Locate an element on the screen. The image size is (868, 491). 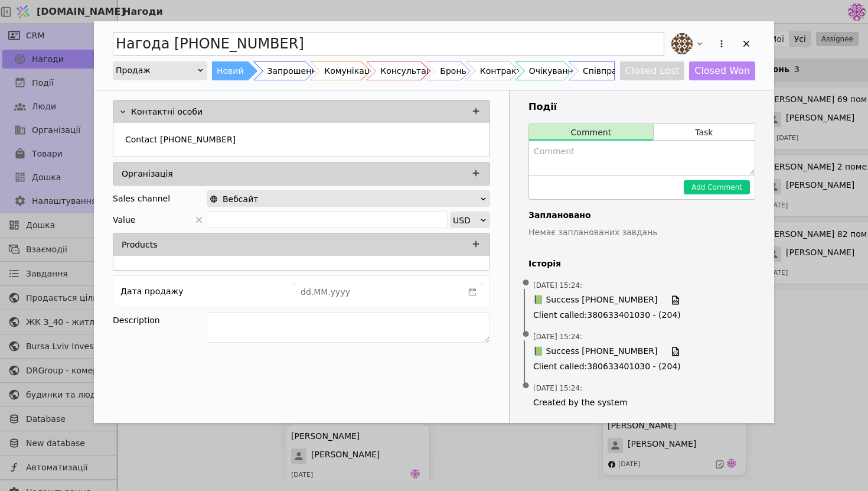
span: Value is located at coordinates (124, 220).